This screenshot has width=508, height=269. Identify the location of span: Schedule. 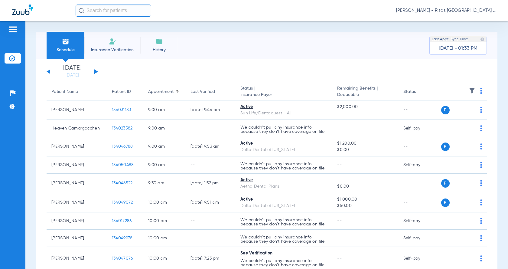
(65, 50).